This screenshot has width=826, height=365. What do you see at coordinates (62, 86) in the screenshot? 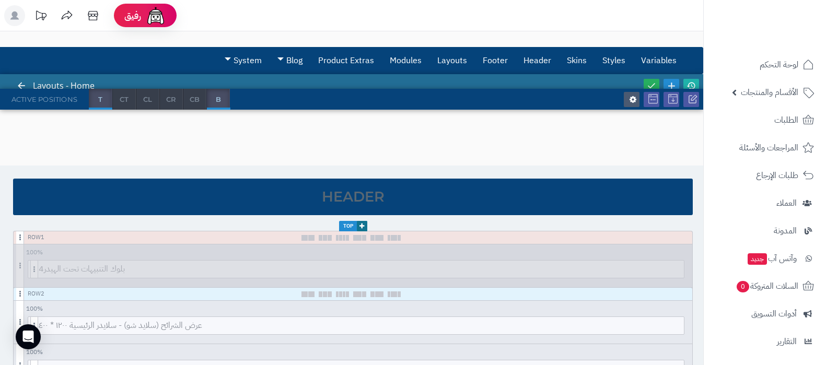
I see `div: Layouts - Home` at bounding box center [62, 86].